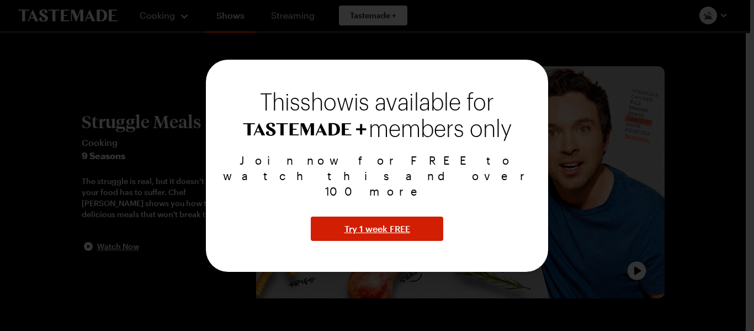 The width and height of the screenshot is (754, 331). Describe the element at coordinates (377, 229) in the screenshot. I see `span: Try 1 week FREE` at that location.